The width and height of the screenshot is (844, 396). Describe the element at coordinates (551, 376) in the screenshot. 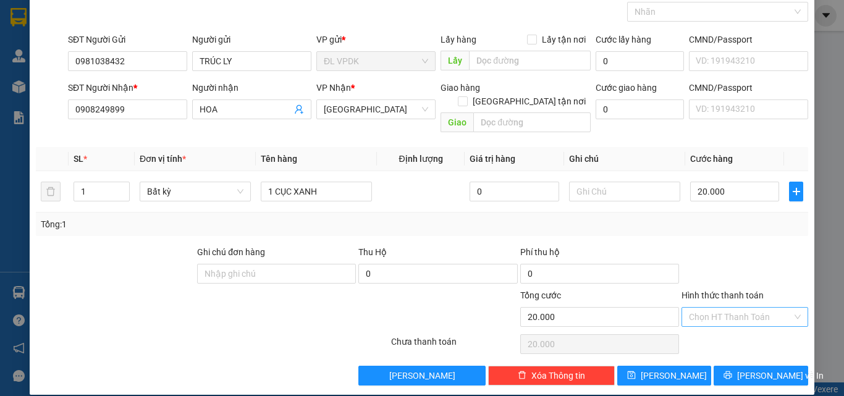

I see `button: deleteXóa Thông tin` at that location.